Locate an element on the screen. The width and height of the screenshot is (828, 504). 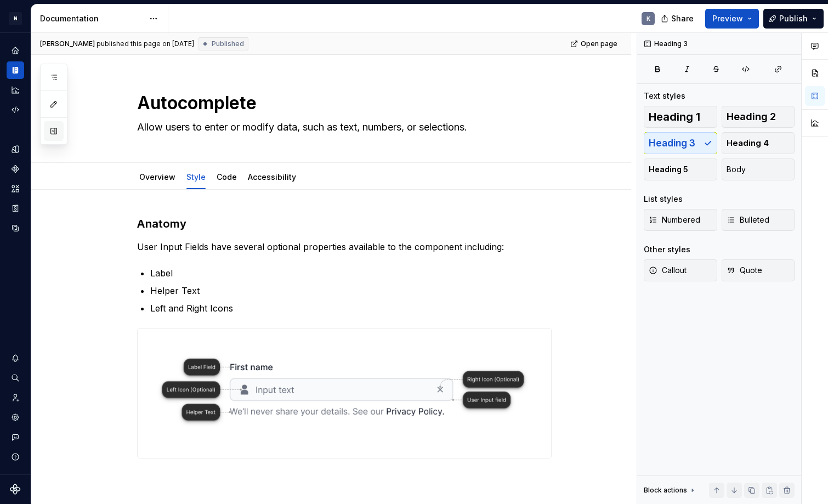
div: Home is located at coordinates (16, 51).